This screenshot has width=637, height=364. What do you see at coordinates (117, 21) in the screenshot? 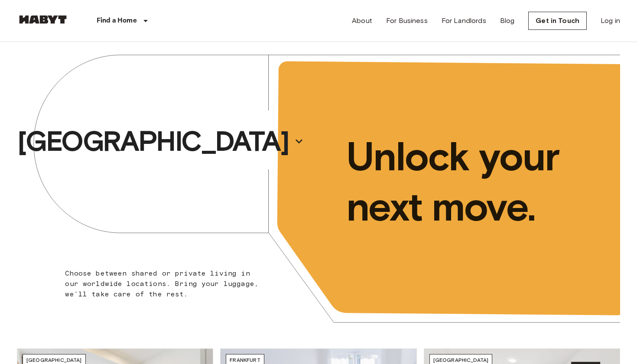
I see `p: Find a Home` at bounding box center [117, 21].